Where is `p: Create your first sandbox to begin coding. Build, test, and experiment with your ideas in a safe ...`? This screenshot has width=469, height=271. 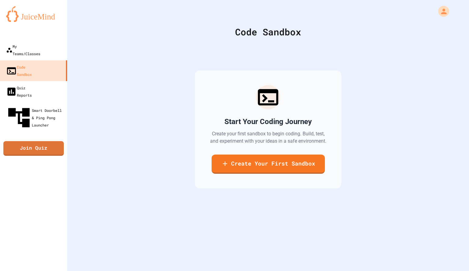
p: Create your first sandbox to begin coding. Build, test, and experiment with your ideas in a safe ... is located at coordinates (268, 138).